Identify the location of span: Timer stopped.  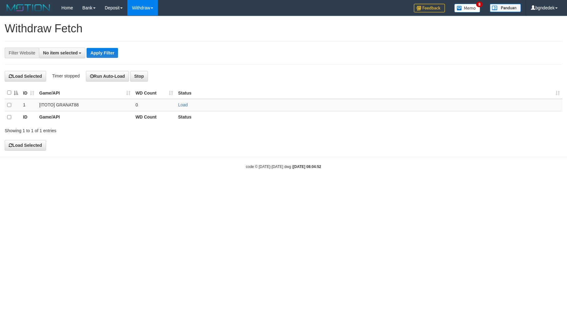
(66, 76).